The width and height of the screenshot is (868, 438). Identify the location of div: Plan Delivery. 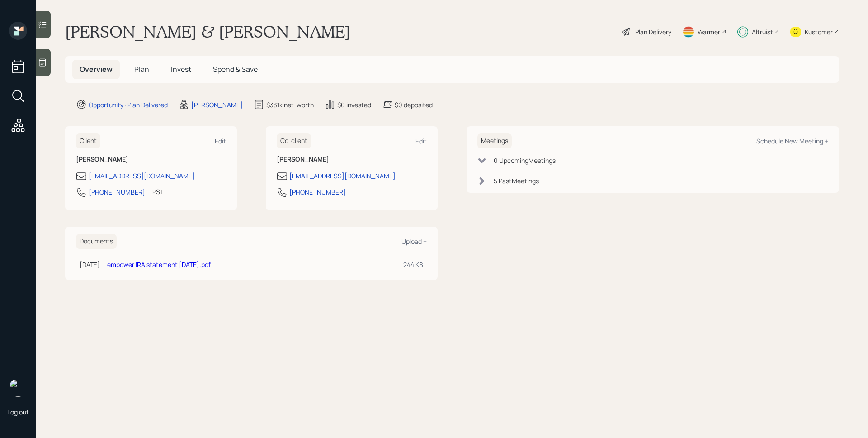
(653, 31).